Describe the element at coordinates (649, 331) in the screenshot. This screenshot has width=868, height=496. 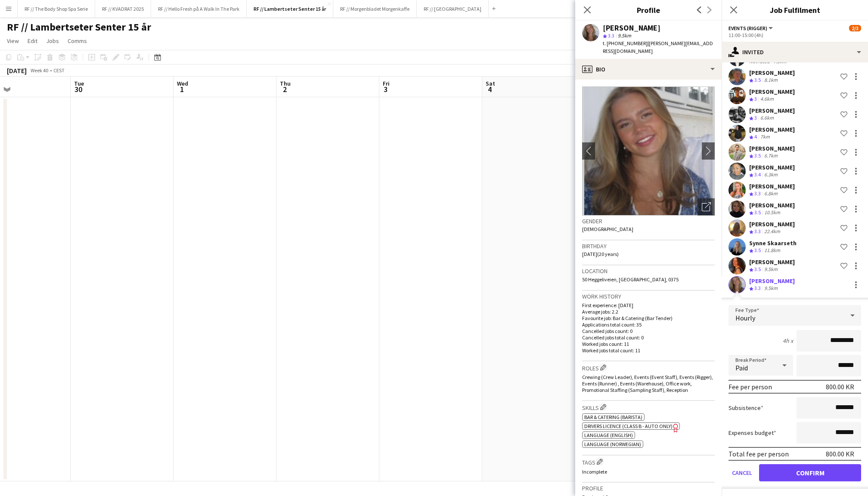
I see `p: Cancelled jobs count: 0` at that location.